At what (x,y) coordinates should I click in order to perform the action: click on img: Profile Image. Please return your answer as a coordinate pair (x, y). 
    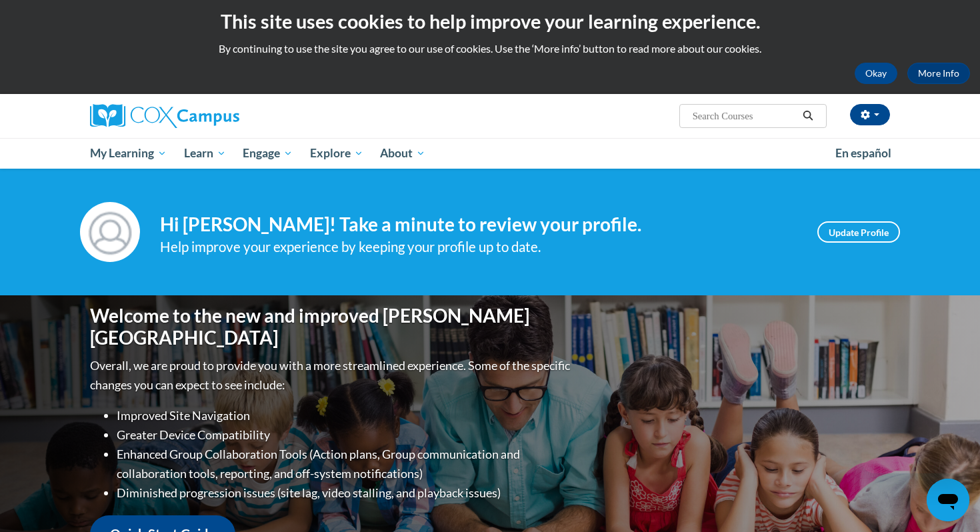
    Looking at the image, I should click on (110, 232).